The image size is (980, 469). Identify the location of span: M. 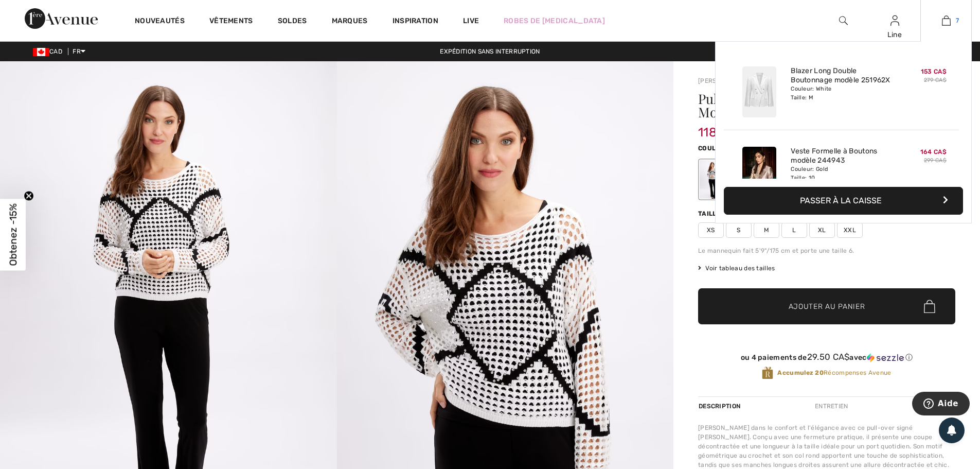
(767, 230).